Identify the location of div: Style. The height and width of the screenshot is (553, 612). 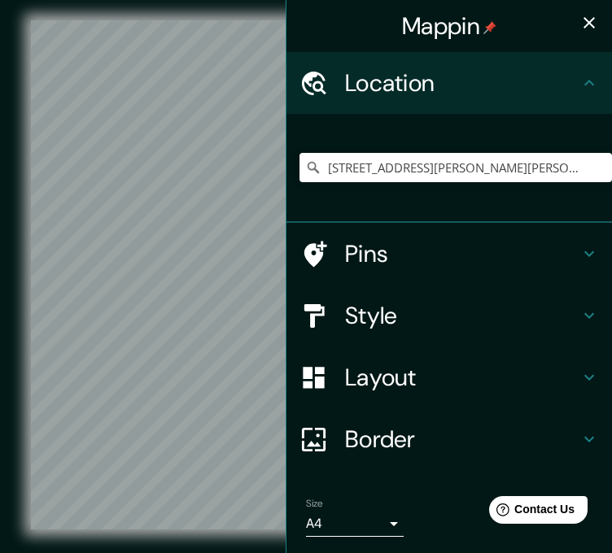
(449, 316).